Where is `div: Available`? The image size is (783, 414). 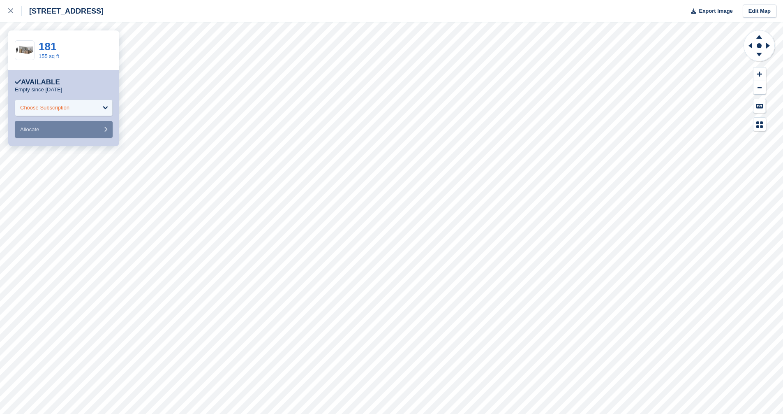
div: Available is located at coordinates (37, 82).